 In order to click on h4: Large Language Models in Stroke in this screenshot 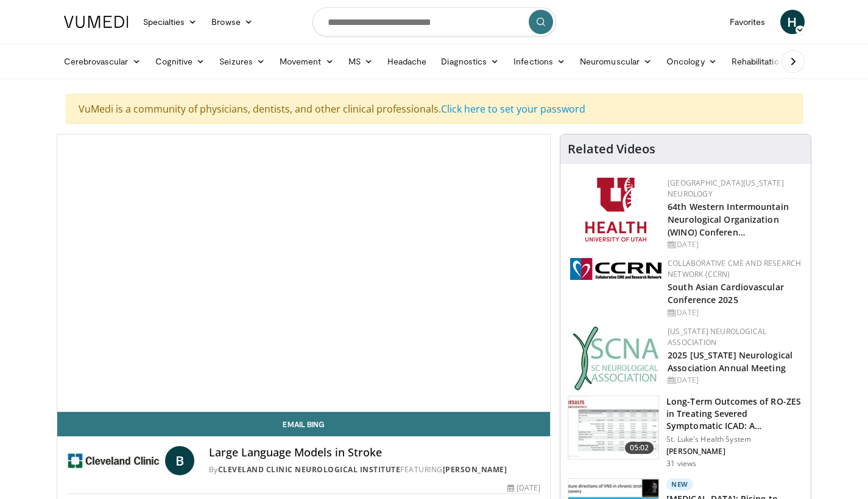, I will do `click(375, 453)`.